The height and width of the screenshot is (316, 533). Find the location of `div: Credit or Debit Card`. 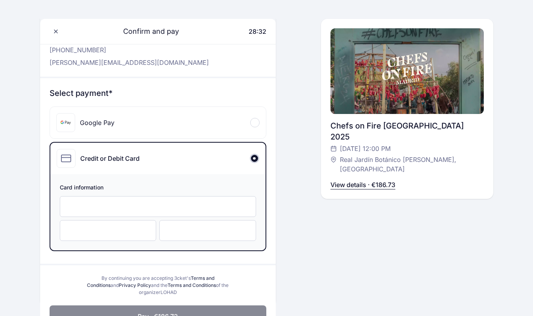

div: Credit or Debit Card is located at coordinates (110, 159).